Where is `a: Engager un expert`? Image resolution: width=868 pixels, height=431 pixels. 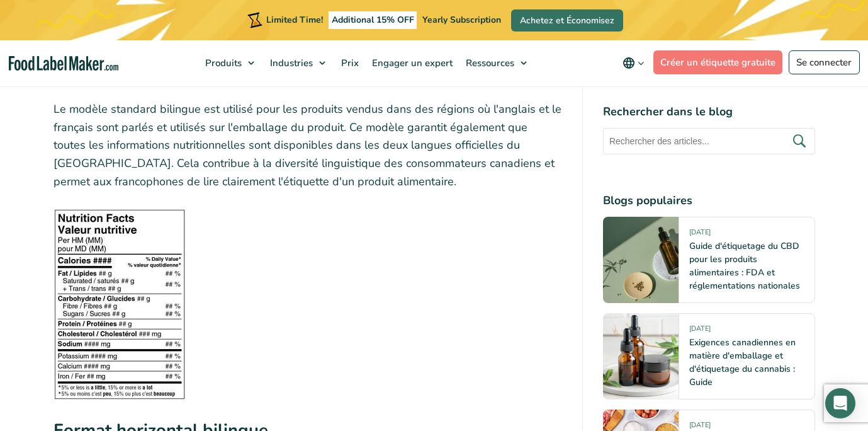
a: Engager un expert is located at coordinates (411, 63).